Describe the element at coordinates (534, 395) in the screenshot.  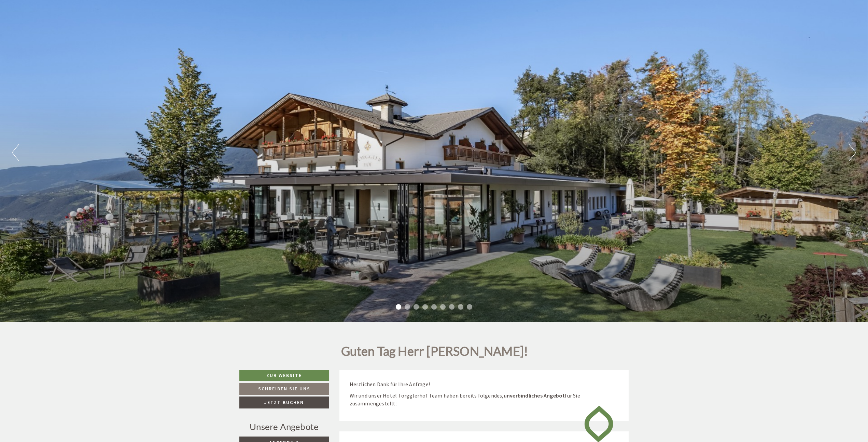
I see `strong: unverbindliches Angebot` at that location.